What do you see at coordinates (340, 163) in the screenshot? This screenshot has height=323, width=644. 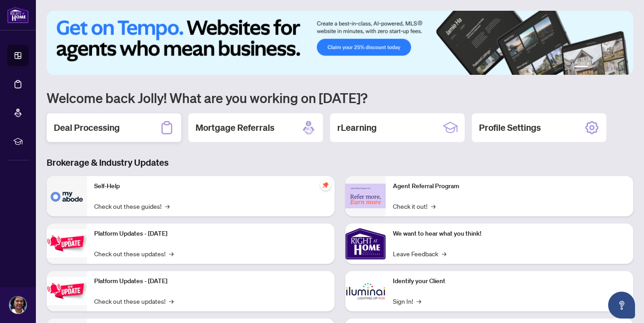 I see `h3: Brokerage & Industry Updates` at bounding box center [340, 163].